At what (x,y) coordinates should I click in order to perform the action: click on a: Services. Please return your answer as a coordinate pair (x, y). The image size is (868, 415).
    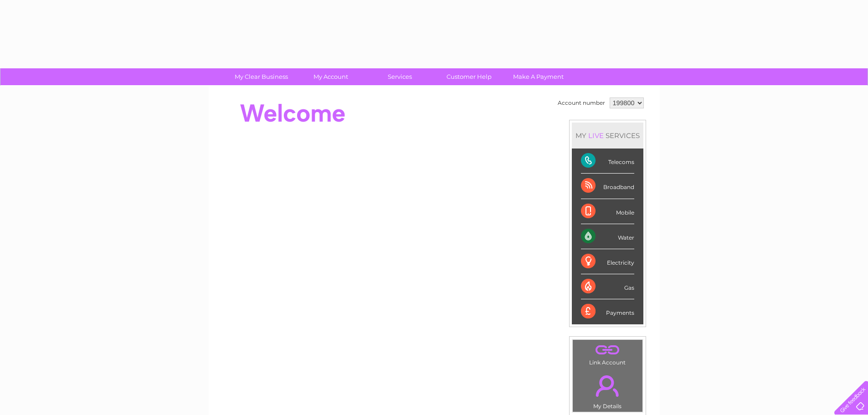
    Looking at the image, I should click on (399, 76).